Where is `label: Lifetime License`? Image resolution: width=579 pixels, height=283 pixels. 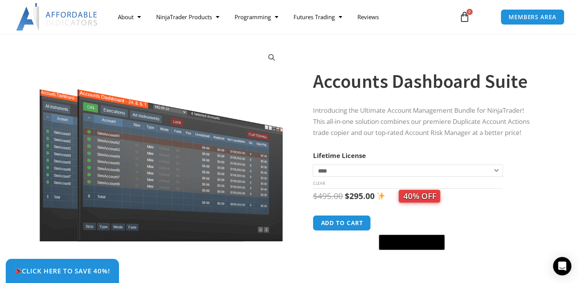
label: Lifetime License is located at coordinates (339, 155).